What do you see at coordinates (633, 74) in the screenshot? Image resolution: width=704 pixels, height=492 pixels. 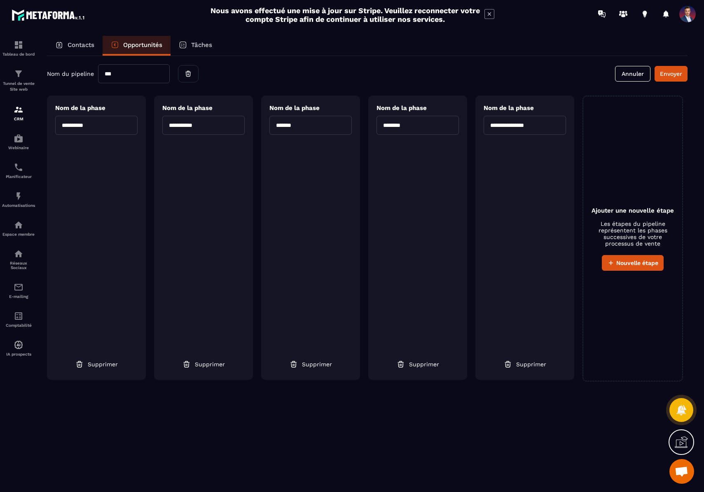 I see `button: Annuler` at bounding box center [633, 74].